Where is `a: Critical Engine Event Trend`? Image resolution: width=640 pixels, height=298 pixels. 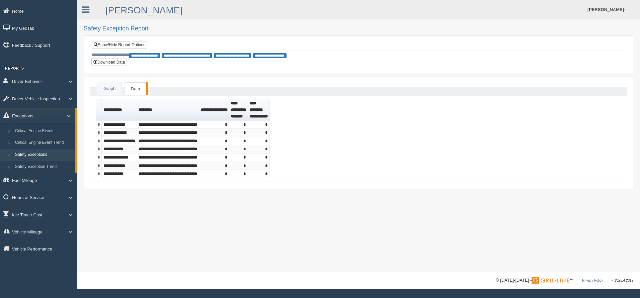 a: Critical Engine Event Trend is located at coordinates (43, 143).